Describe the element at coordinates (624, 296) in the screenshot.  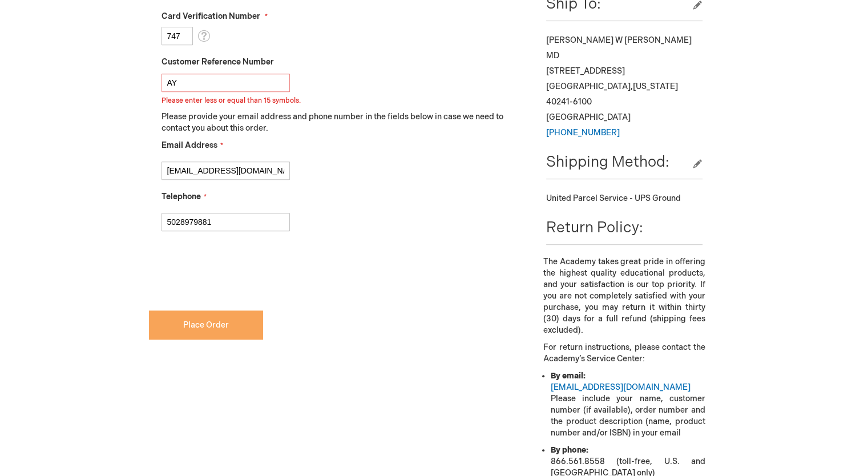
I see `p: The Academy takes great pride in offering the highest quality educational products, and your sati...` at that location.